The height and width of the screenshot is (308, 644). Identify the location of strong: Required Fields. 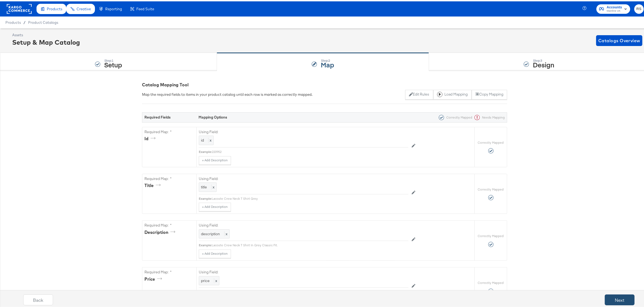
(158, 116).